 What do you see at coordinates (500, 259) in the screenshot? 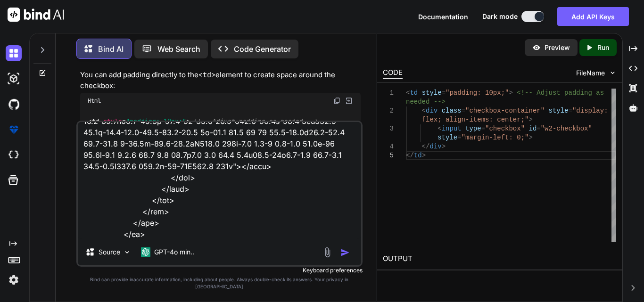
I see `h2: OUTPUT` at bounding box center [500, 259].